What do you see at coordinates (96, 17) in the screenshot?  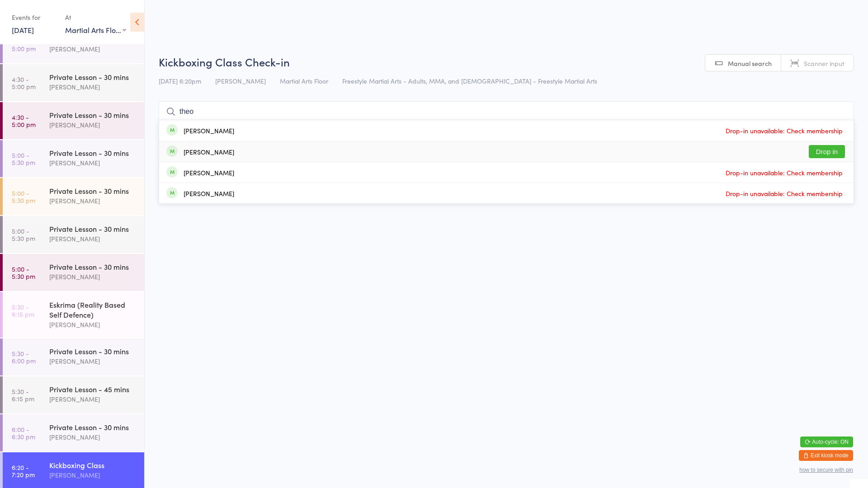 I see `div: At` at bounding box center [96, 17].